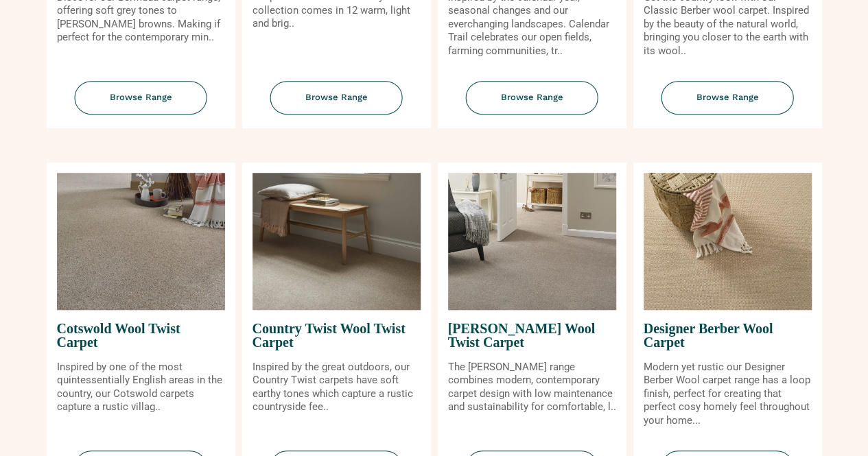 Image resolution: width=868 pixels, height=456 pixels. I want to click on img: Cotswold Wool Twist Carpet, so click(140, 242).